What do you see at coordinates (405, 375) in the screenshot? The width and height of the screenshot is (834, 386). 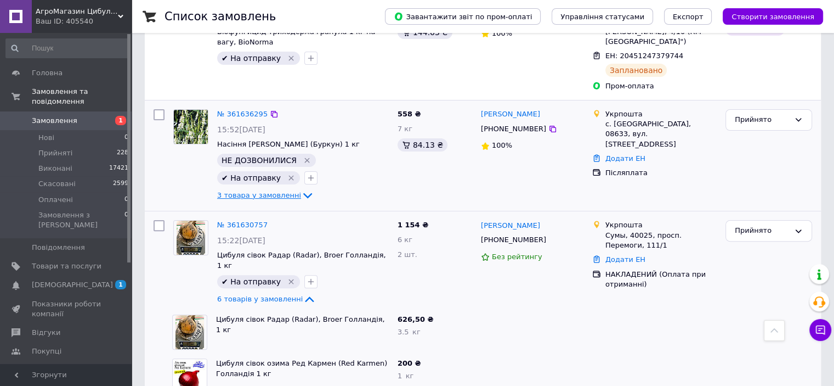 I see `span: 1 кг` at bounding box center [405, 375].